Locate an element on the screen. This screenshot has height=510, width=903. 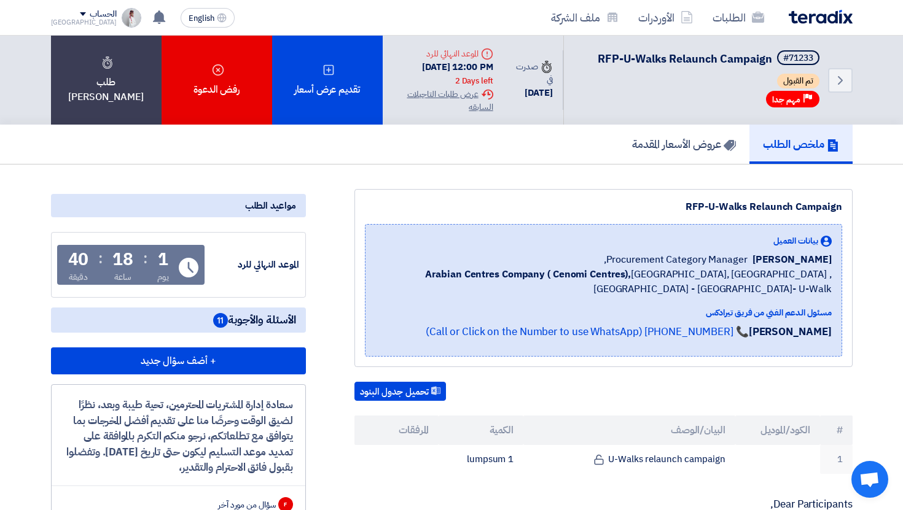
div: عرض طلبات التاجيلات السابقه is located at coordinates (443, 101).